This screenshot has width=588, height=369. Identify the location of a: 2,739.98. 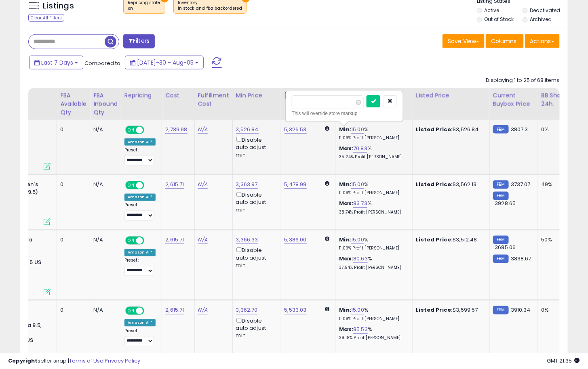
(176, 130).